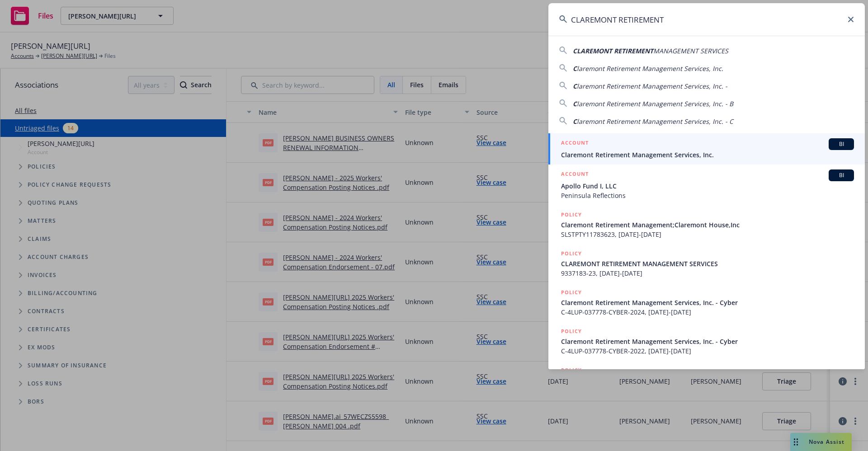 The width and height of the screenshot is (868, 451). I want to click on span: MANAGEMENT SERVICES, so click(691, 51).